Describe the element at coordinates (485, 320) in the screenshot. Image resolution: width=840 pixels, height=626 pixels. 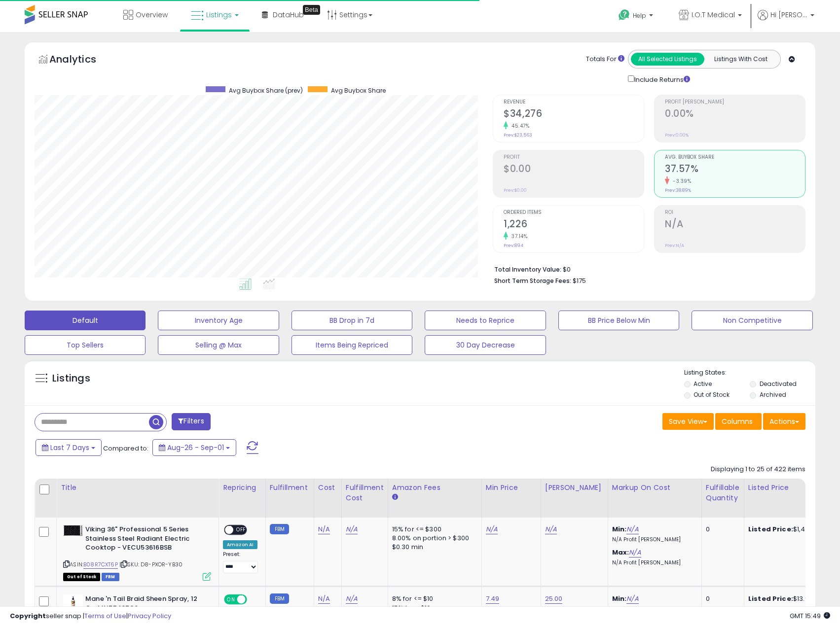
I see `button: Needs to Reprice` at that location.